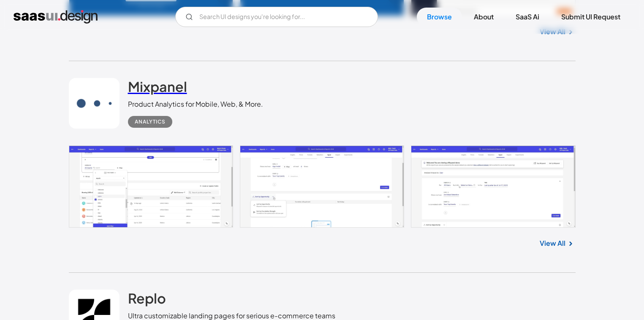 This screenshot has width=644, height=320. What do you see at coordinates (439, 17) in the screenshot?
I see `a: Browse` at bounding box center [439, 17].